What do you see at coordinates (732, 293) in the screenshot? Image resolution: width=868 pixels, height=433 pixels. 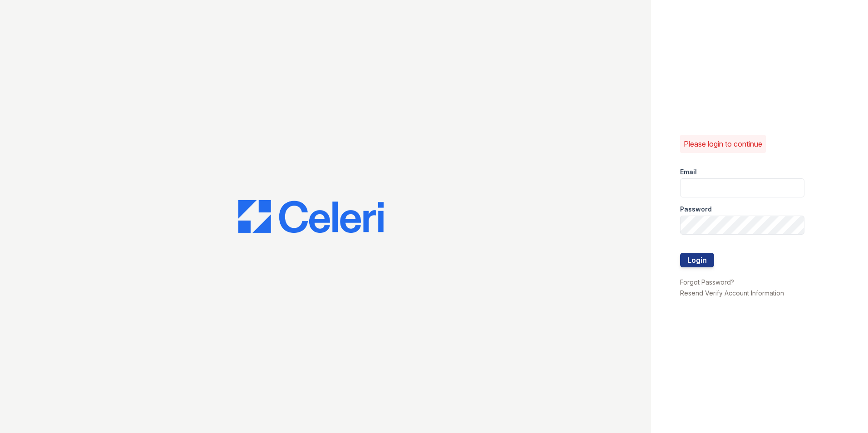 I see `a: Resend Verify Account Information` at bounding box center [732, 293].